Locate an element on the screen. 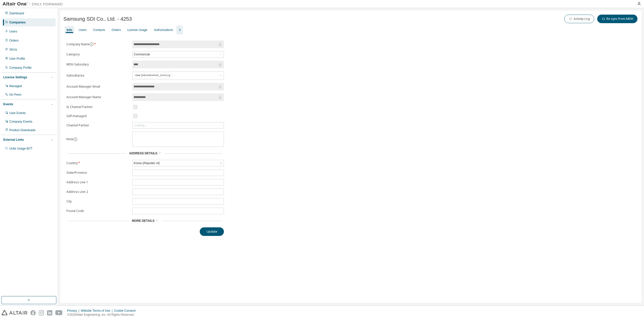  div: SKUs is located at coordinates (13, 50).